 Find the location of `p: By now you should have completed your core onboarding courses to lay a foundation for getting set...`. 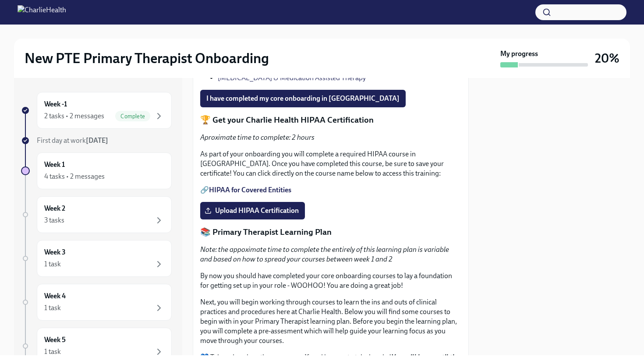

p: By now you should have completed your core onboarding courses to lay a foundation for getting set... is located at coordinates (331, 281).